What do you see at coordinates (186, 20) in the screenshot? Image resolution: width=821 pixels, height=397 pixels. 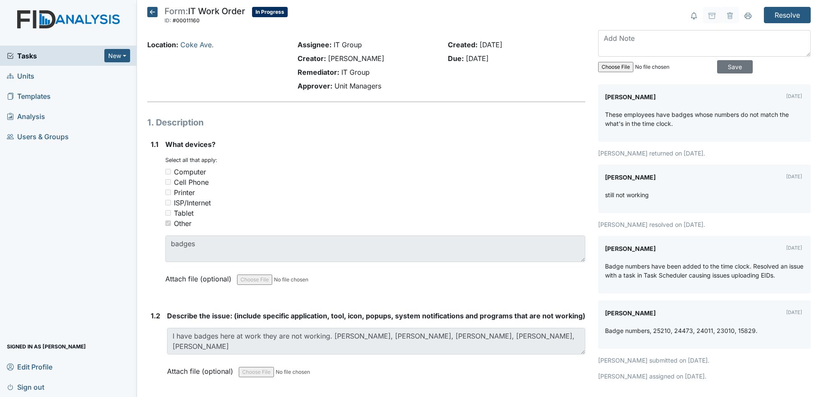 I see `span: #00011160` at bounding box center [186, 20].